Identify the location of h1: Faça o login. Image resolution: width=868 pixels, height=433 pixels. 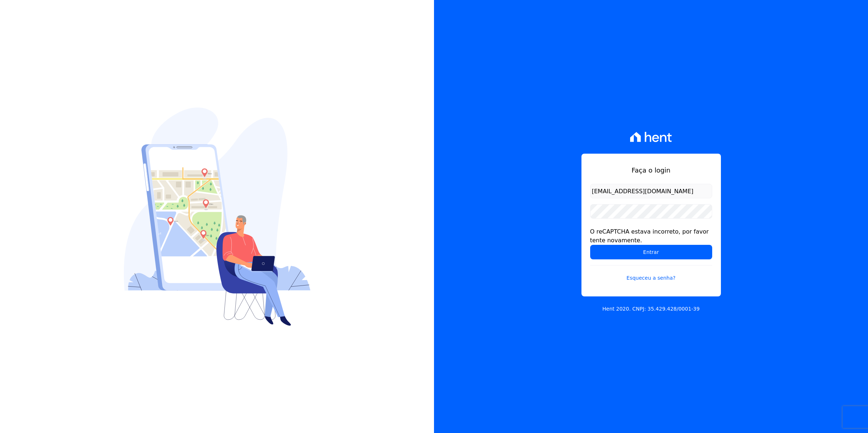
(651, 170).